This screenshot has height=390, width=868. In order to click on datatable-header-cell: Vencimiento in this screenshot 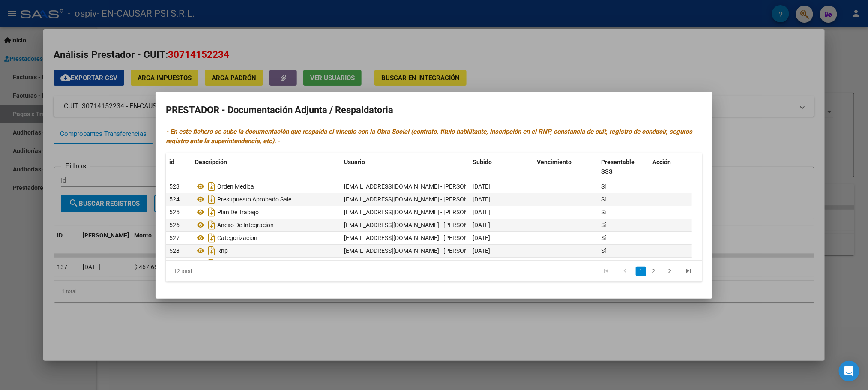, I will do `click(565, 167)`.